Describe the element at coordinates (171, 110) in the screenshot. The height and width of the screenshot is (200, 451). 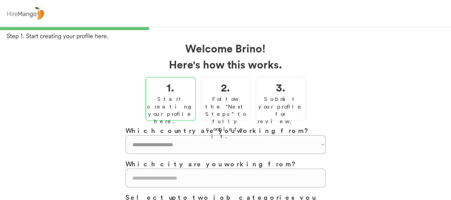
I see `div: Start creating your profile here.` at that location.